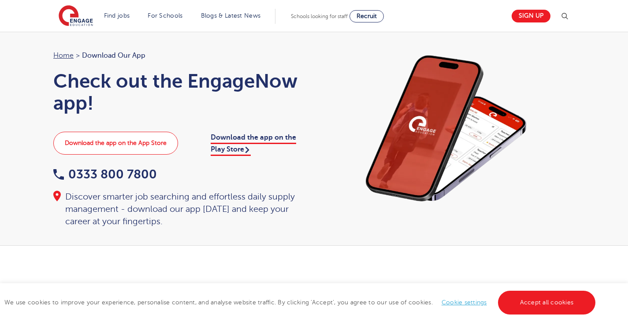 Image resolution: width=628 pixels, height=322 pixels. What do you see at coordinates (105, 174) in the screenshot?
I see `a: 0333 800 7800` at bounding box center [105, 174].